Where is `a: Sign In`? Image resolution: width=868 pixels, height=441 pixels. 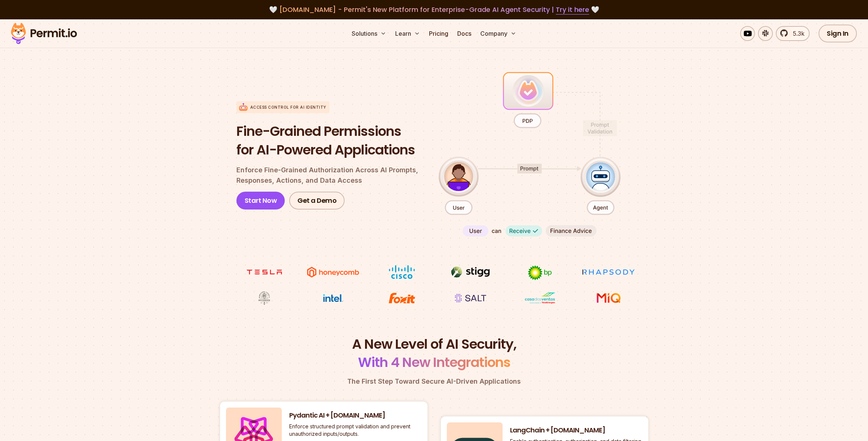 a: Sign In is located at coordinates (838, 33).